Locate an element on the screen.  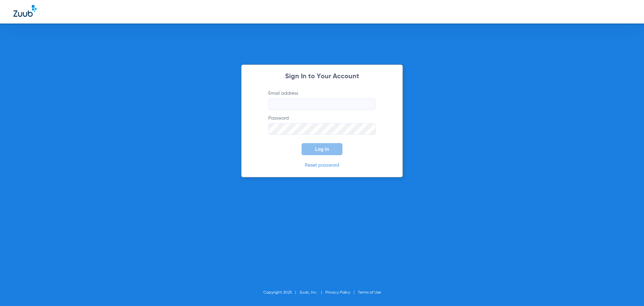
label: Password is located at coordinates (322, 124).